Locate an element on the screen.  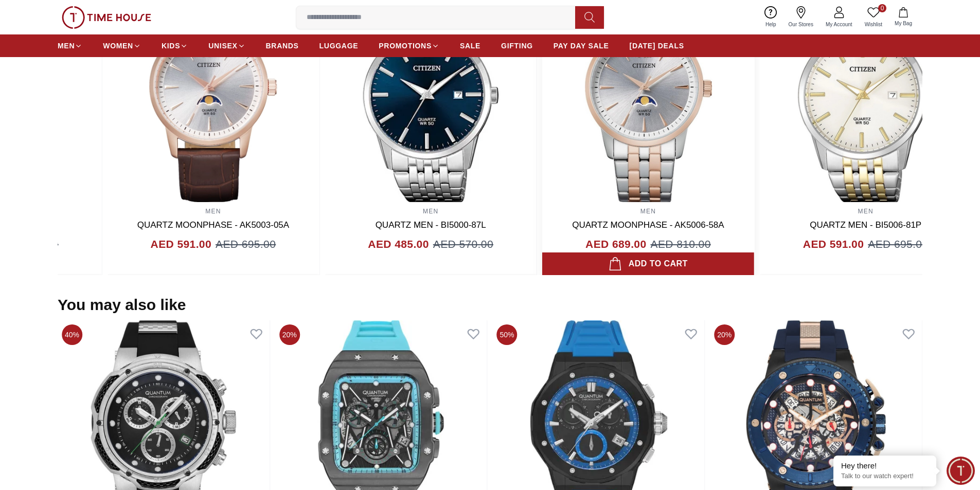
span: KIDS is located at coordinates (171, 46).